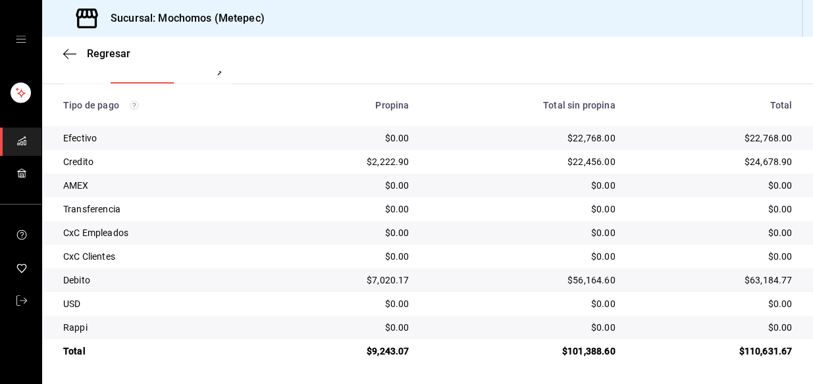  Describe the element at coordinates (158, 72) in the screenshot. I see `div: navigation tabs` at that location.